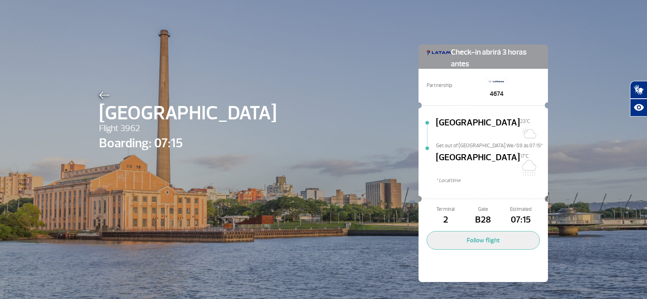 Image resolution: width=647 pixels, height=299 pixels. I want to click on span: Estimated, so click(521, 209).